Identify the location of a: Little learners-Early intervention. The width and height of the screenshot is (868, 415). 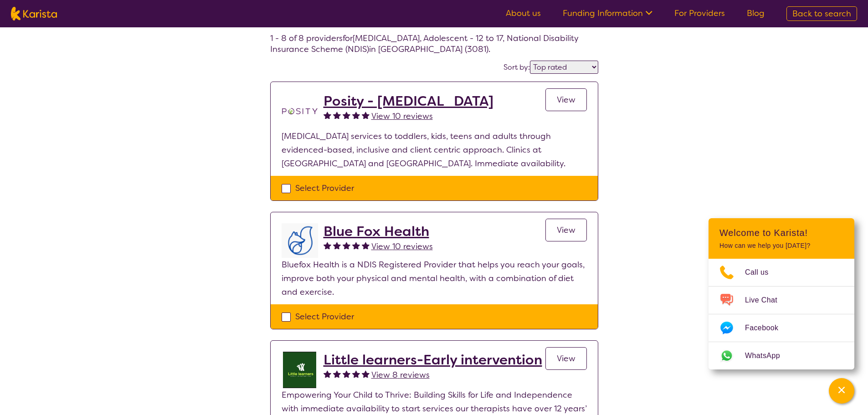
(433, 360).